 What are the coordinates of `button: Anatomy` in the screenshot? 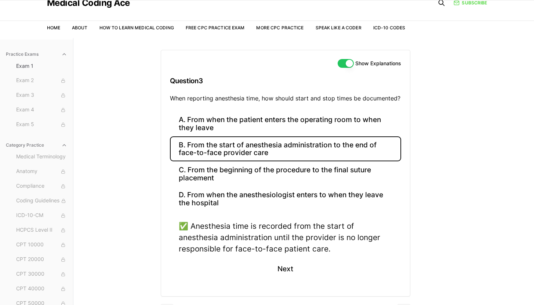 It's located at (41, 172).